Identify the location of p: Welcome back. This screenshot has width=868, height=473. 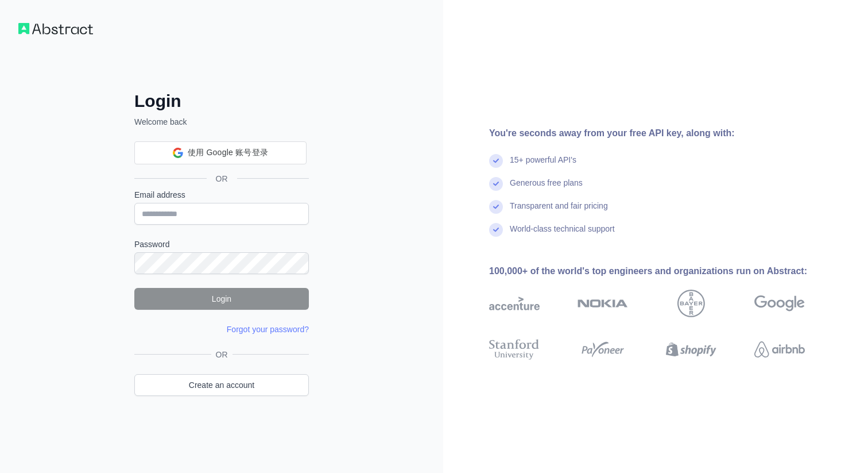
(221, 122).